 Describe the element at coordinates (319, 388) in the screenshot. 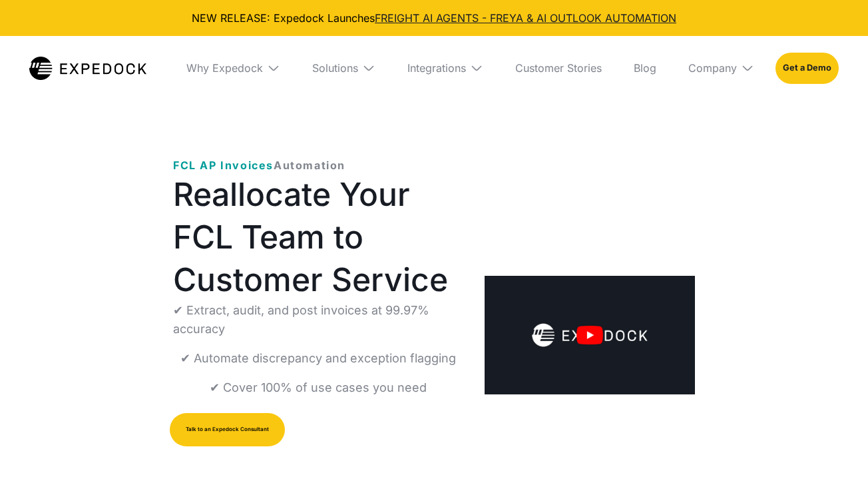

I see `p: ✔ Cover 100% of use cases you need` at that location.